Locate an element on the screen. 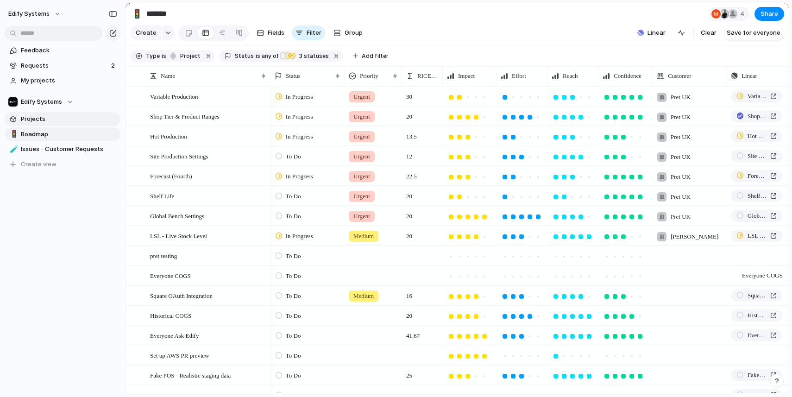  span: Forecast (Fourth) is located at coordinates (171, 175).